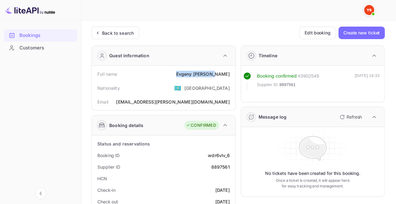 The width and height of the screenshot is (396, 204). What do you see at coordinates (41, 193) in the screenshot?
I see `button: Collapse navigation` at bounding box center [41, 193].